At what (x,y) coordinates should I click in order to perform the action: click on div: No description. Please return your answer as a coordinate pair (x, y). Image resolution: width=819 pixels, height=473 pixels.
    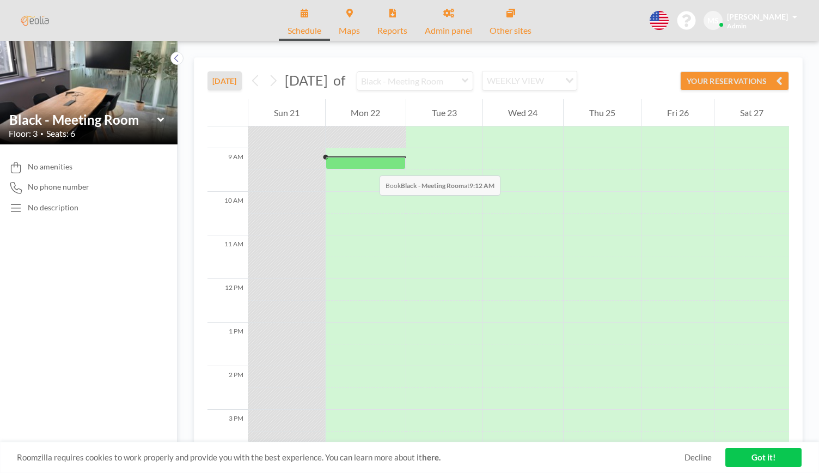
    Looking at the image, I should click on (53, 208).